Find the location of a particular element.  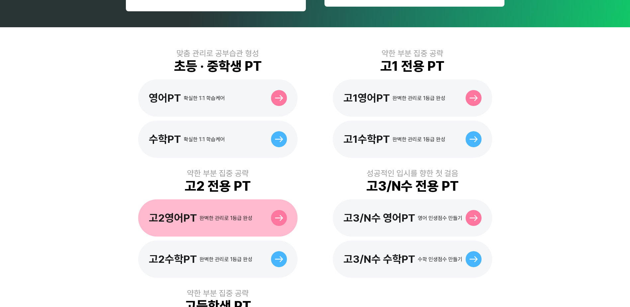

div: 고1영어PT is located at coordinates (366, 98).